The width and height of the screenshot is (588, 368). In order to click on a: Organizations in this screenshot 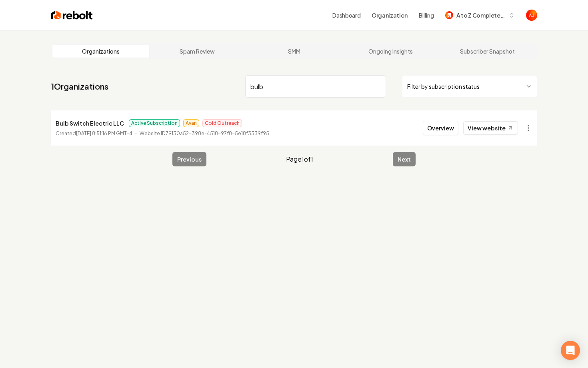, I will do `click(100, 51)`.